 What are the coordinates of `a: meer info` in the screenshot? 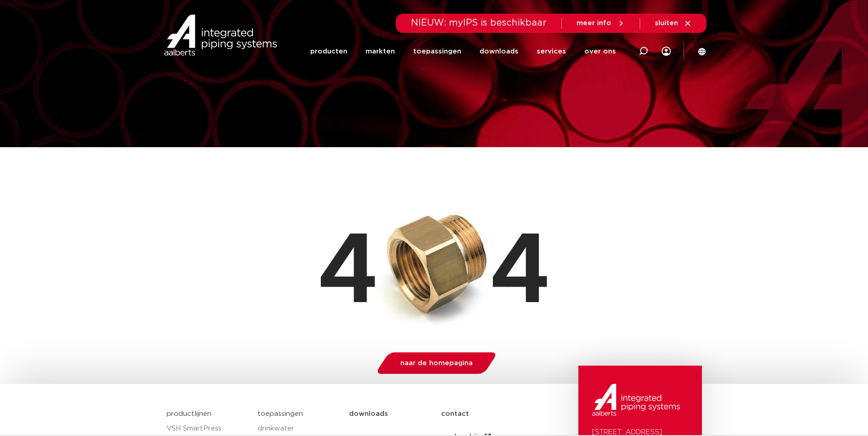 It's located at (601, 23).